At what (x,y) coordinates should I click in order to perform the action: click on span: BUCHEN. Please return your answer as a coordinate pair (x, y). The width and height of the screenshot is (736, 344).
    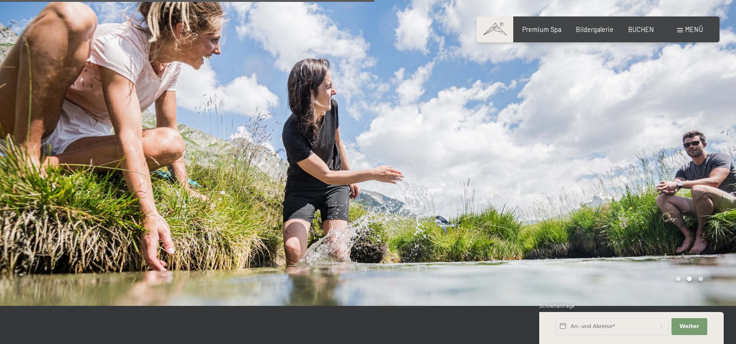
    Looking at the image, I should click on (641, 29).